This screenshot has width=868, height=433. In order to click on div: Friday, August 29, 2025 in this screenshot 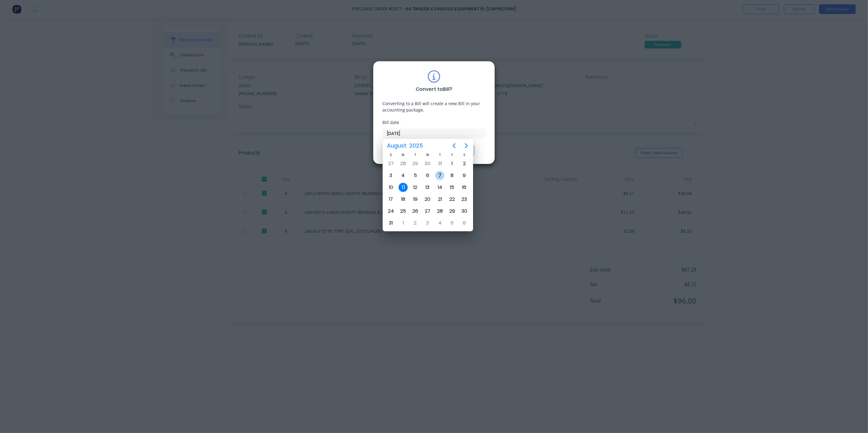, I will do `click(452, 211)`.